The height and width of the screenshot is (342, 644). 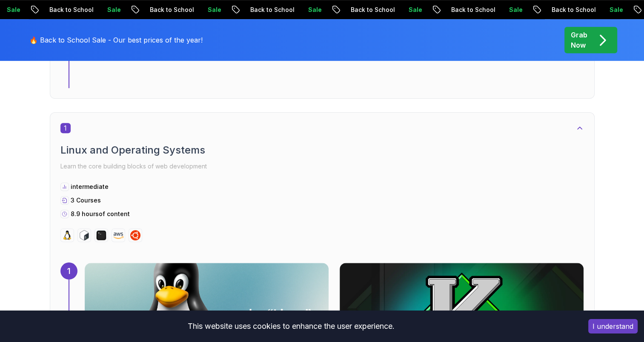 I want to click on img: linux logo, so click(x=68, y=235).